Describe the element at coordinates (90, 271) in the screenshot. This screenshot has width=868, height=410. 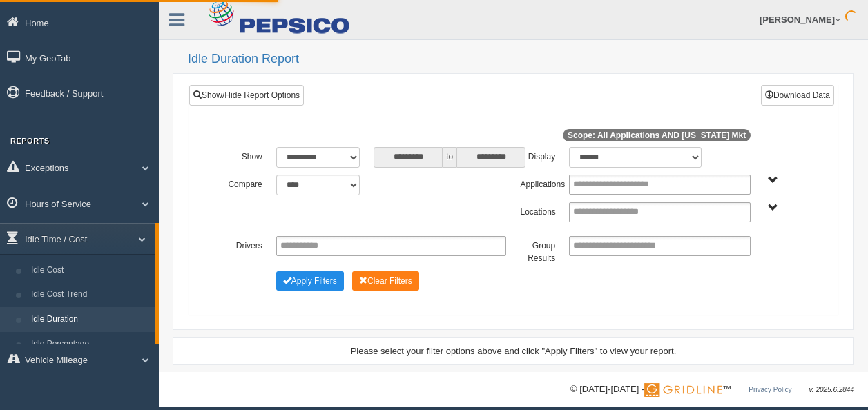
I see `a: Idle Cost` at that location.